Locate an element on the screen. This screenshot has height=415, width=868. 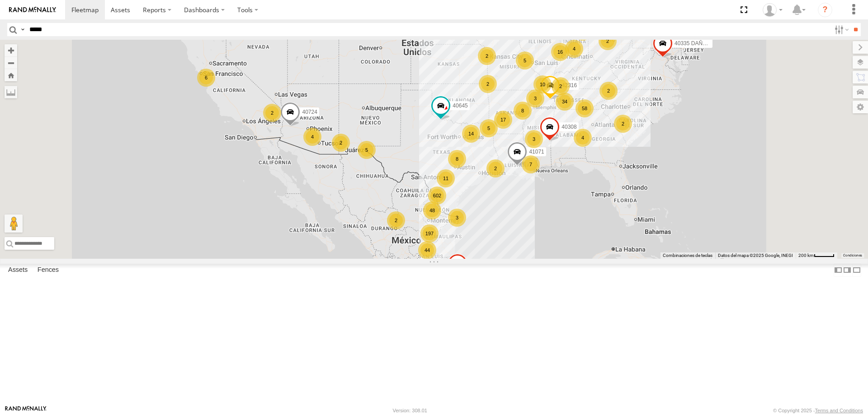
label: Search Query is located at coordinates (23, 29).